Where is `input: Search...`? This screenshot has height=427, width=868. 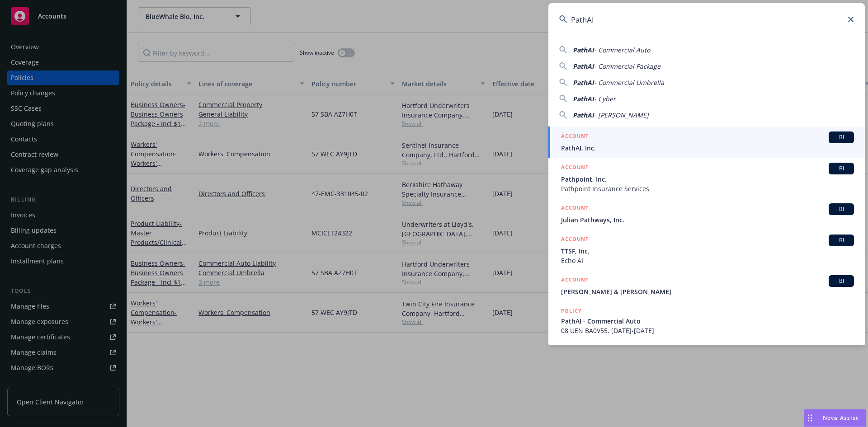
input: Search... is located at coordinates (707, 19).